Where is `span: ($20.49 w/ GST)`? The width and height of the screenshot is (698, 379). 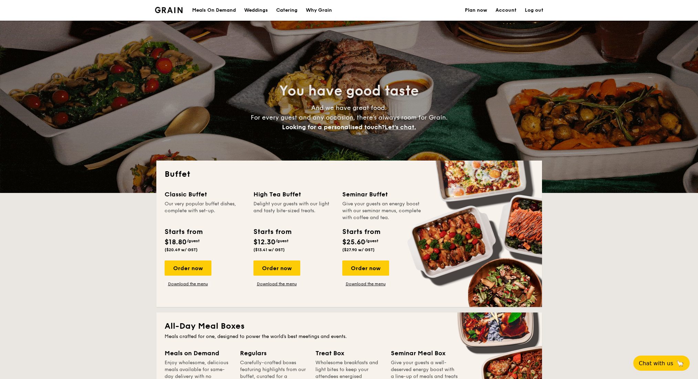
span: ($20.49 w/ GST) is located at coordinates (181, 250).